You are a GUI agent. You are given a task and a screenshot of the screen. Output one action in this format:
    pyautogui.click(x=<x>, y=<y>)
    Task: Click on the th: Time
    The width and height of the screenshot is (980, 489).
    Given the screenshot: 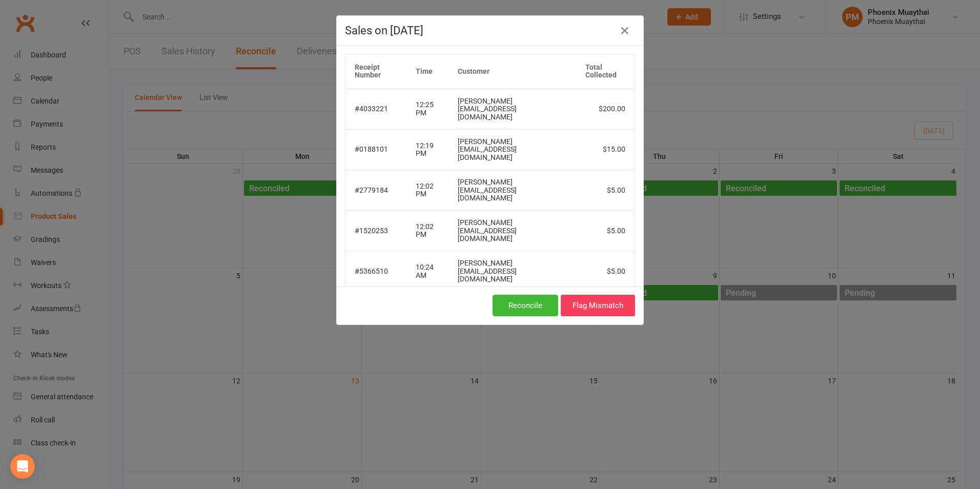 What is the action you would take?
    pyautogui.click(x=427, y=71)
    